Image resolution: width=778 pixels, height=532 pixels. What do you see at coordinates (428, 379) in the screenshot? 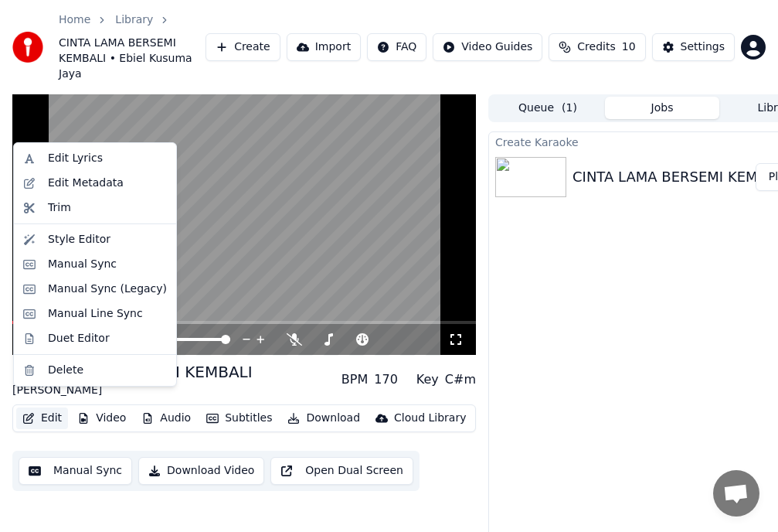
I see `div: Key` at bounding box center [428, 379].